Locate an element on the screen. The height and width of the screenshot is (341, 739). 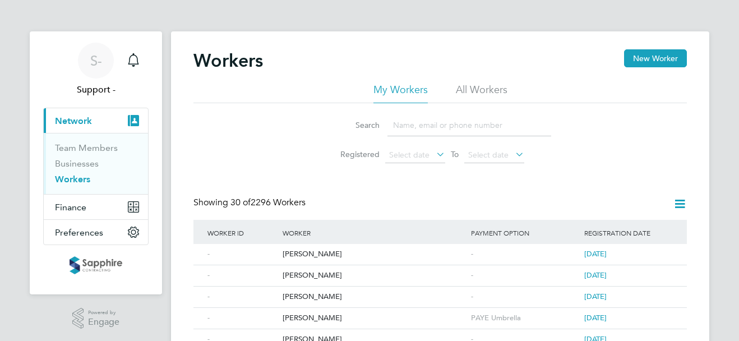
label: Registered is located at coordinates (354, 154).